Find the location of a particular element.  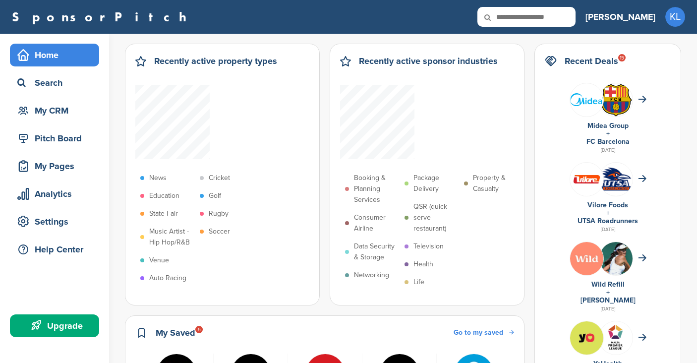

img: Xmy2hx9i 400x400 is located at coordinates (586, 258).